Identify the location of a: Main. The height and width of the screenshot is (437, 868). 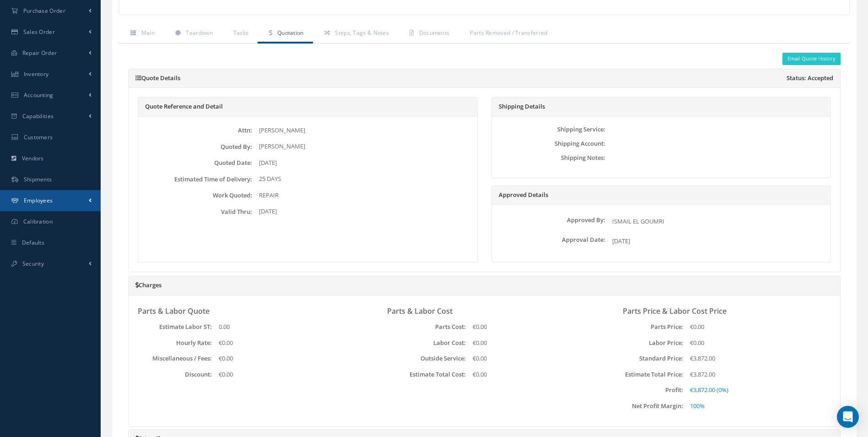
(141, 34).